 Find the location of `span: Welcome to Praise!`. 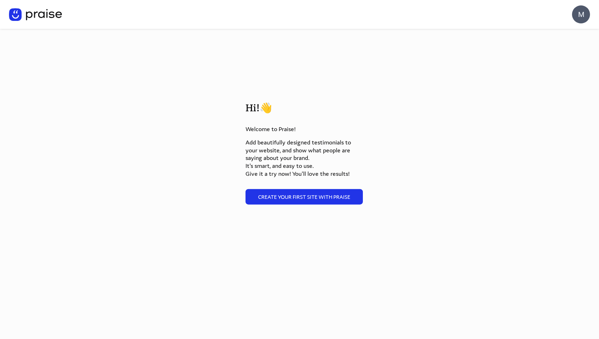

span: Welcome to Praise! is located at coordinates (270, 129).